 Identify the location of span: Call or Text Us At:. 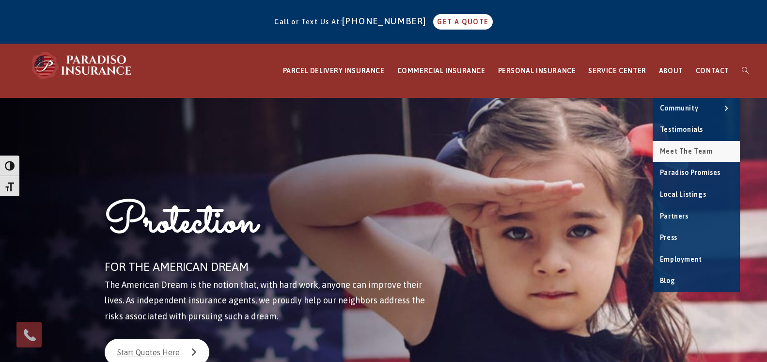
(308, 22).